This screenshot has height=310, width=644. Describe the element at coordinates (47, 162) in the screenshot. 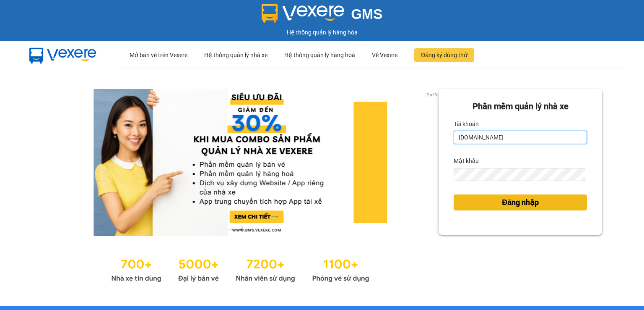

I see `button: previous slide / item` at that location.